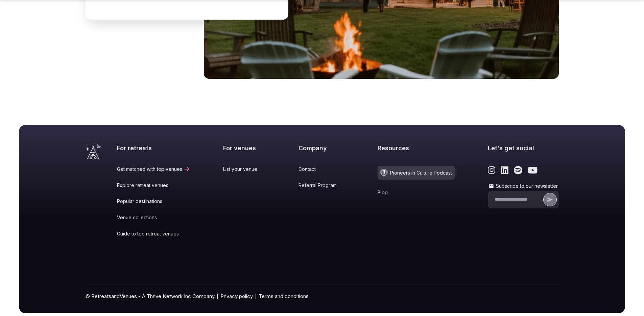 The height and width of the screenshot is (316, 644). What do you see at coordinates (153, 233) in the screenshot?
I see `a: Guide to top retreat venues` at bounding box center [153, 233].